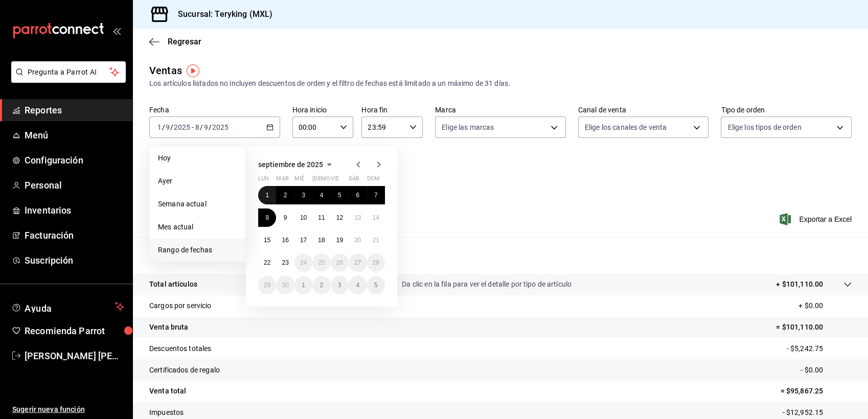 The image size is (868, 419). I want to click on span: Suscripción, so click(74, 260).